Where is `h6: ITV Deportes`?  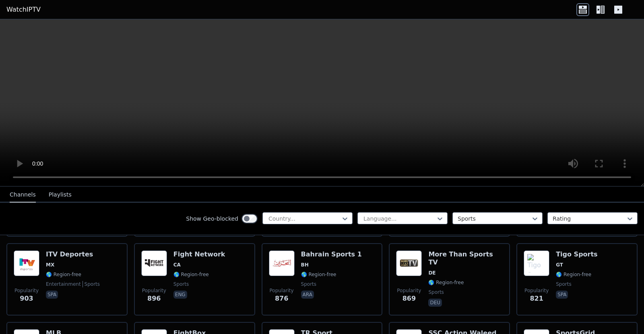 h6: ITV Deportes is located at coordinates (72, 254).